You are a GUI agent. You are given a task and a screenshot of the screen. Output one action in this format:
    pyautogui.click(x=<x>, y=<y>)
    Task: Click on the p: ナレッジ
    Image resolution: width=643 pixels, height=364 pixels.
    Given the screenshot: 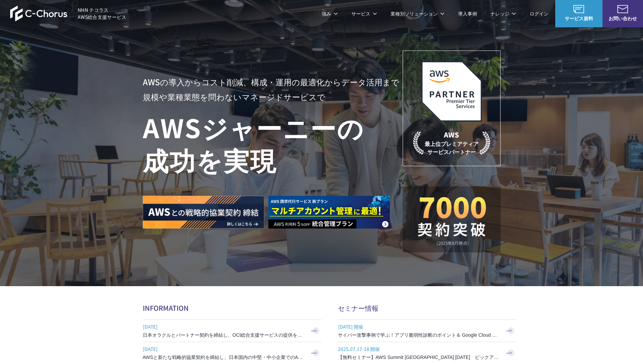 What is the action you would take?
    pyautogui.click(x=503, y=13)
    